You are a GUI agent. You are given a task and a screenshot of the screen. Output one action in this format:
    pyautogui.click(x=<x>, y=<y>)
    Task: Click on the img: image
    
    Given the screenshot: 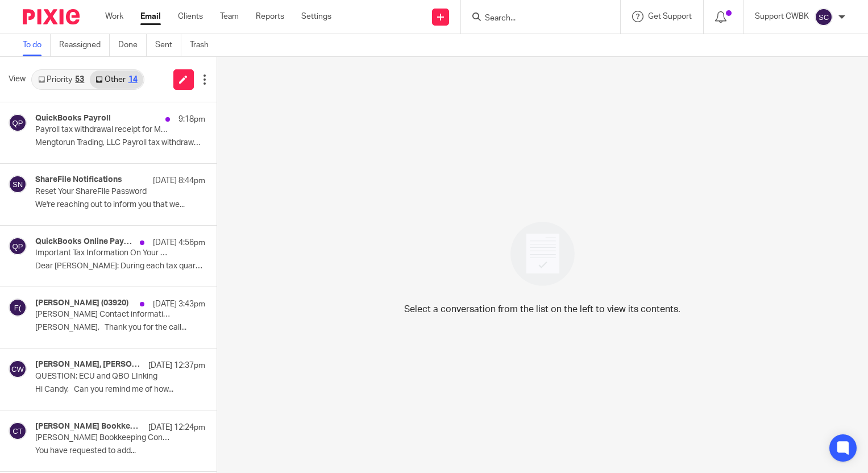 What is the action you would take?
    pyautogui.click(x=542, y=254)
    